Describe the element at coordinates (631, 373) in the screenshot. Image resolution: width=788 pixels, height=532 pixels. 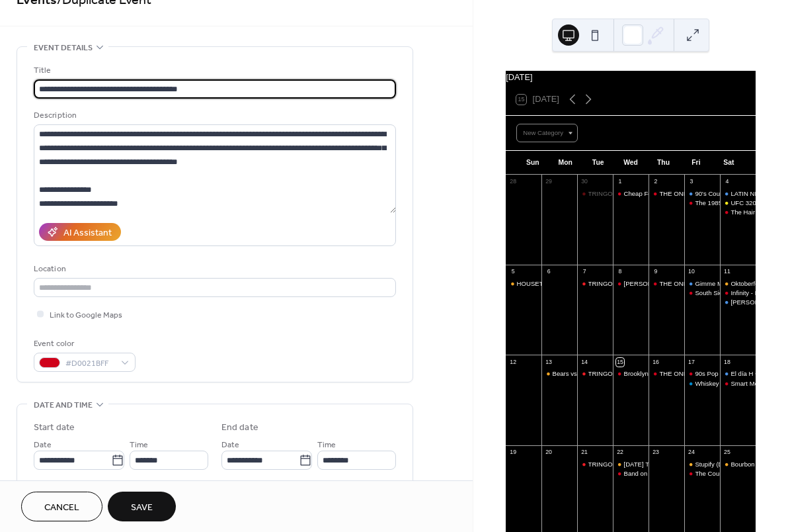
I see `div: Brooklyn Charmers (Steely Dan Tribute) - FRONT STAGE` at that location.